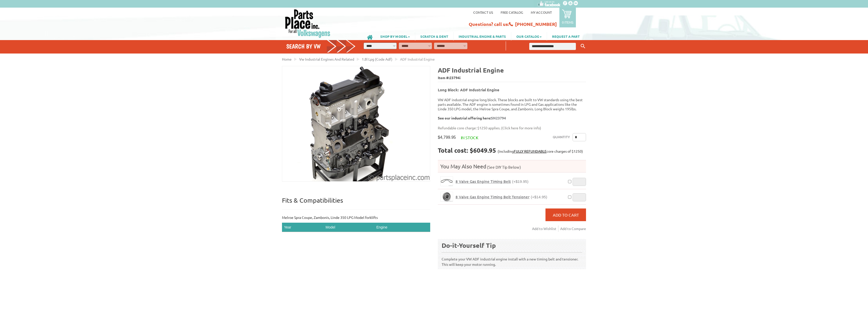  Describe the element at coordinates (446, 181) in the screenshot. I see `a: 8 Valve Gas Engine Timing Belt` at that location.